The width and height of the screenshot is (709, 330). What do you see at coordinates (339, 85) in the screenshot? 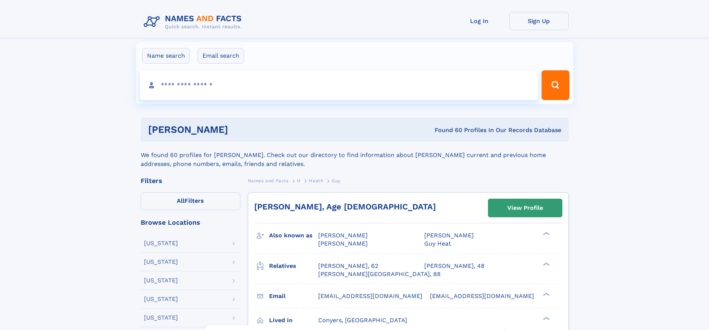
I see `input: search input` at bounding box center [339, 85].